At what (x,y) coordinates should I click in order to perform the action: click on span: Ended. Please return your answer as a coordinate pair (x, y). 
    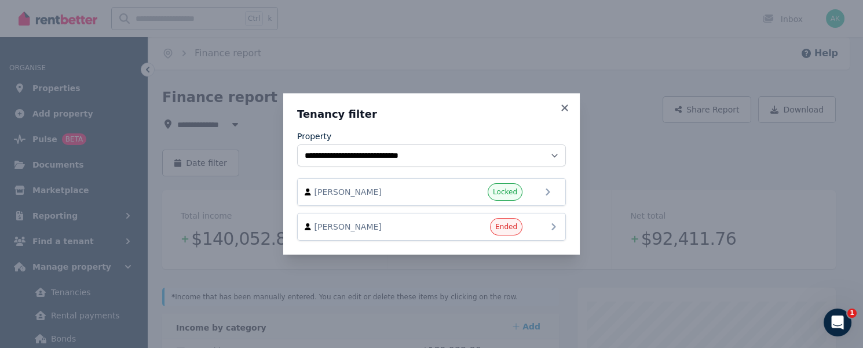
    Looking at the image, I should click on (506, 227).